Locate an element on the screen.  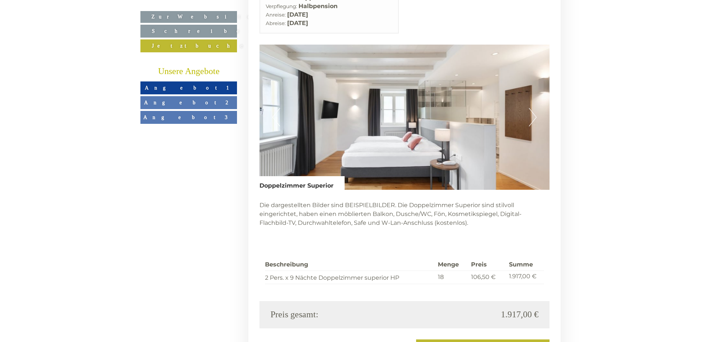
td: 18 is located at coordinates (452, 278).